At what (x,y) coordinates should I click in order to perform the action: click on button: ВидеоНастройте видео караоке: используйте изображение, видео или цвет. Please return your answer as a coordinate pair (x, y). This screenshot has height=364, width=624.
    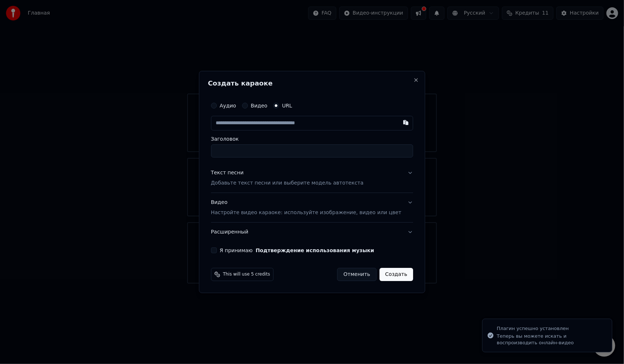
    Looking at the image, I should click on (312, 208).